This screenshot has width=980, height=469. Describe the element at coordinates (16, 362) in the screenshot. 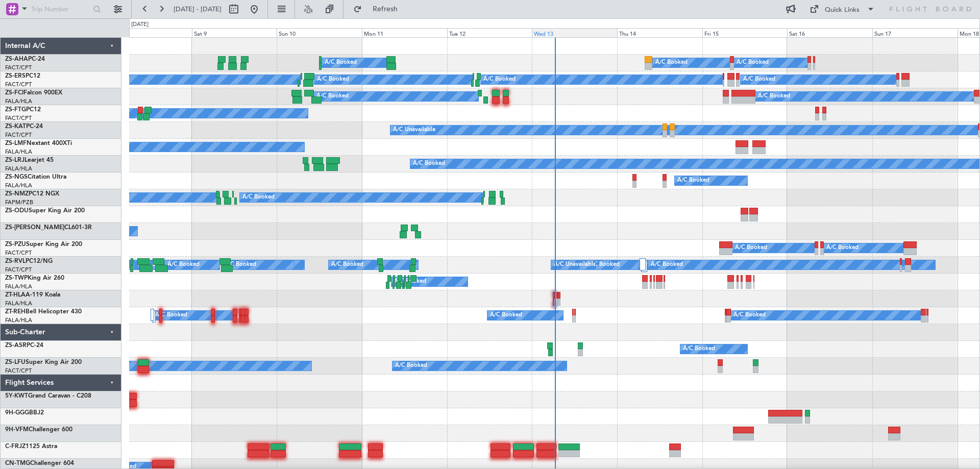

I see `span: ZS-LFU` at that location.